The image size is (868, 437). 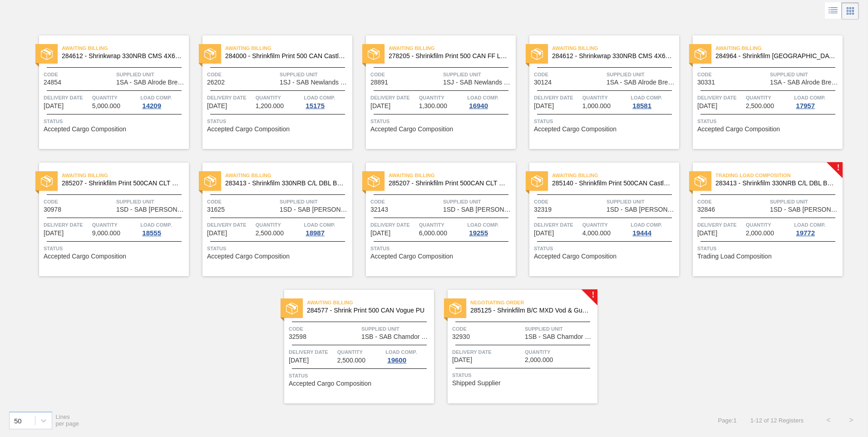 What do you see at coordinates (367, 310) in the screenshot?
I see `span: 284577 - Shrink Print 500 CAN Vogue PU` at bounding box center [367, 310].